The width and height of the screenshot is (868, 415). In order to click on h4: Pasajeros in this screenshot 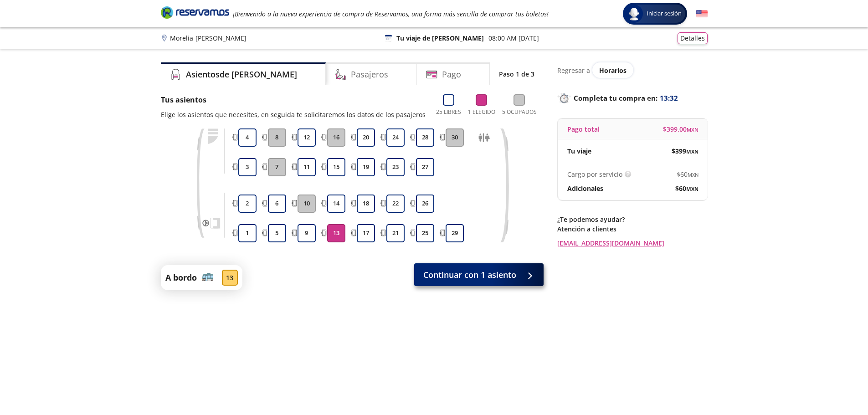, I will do `click(370, 74)`.